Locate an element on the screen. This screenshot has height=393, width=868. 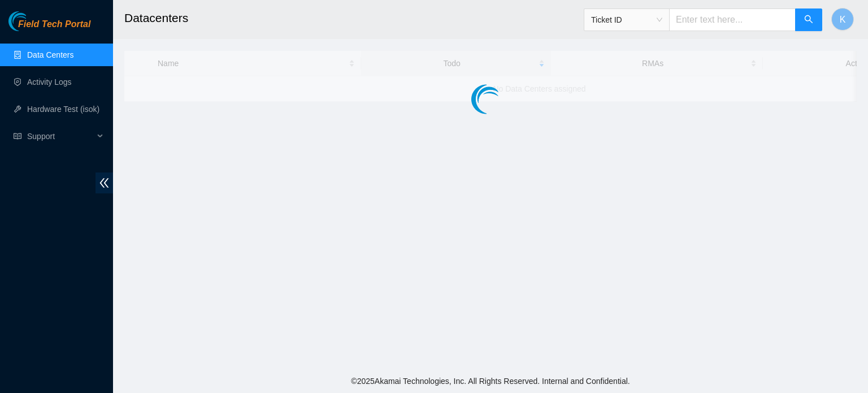
a: Akamai TechnologiesField Tech Portal is located at coordinates (49, 28).